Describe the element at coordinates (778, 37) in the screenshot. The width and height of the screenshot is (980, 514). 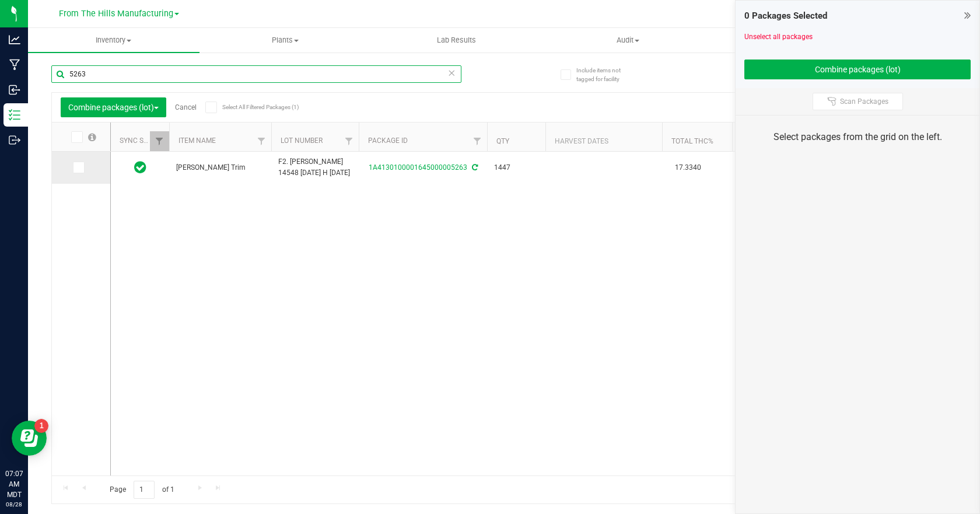
I see `a: Unselect all packages` at that location.